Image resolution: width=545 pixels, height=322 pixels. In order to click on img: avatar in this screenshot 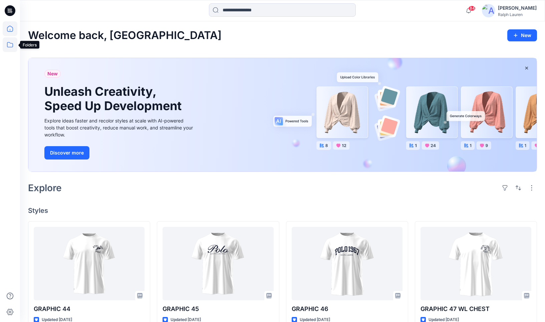, I will do `click(489, 11)`.